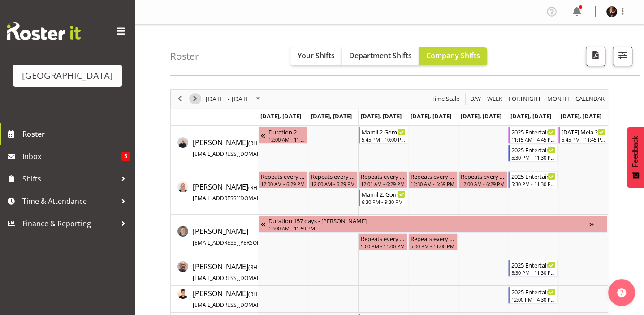 The height and width of the screenshot is (315, 644). I want to click on div: 2025 Entertainer of the Year FOHM shift - MATINEE, so click(533, 132).